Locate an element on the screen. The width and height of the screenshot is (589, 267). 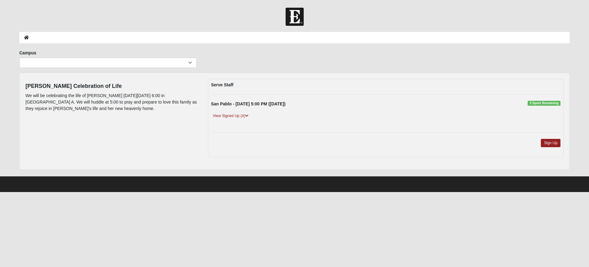
a: View Signed Up (4) is located at coordinates (231, 116).